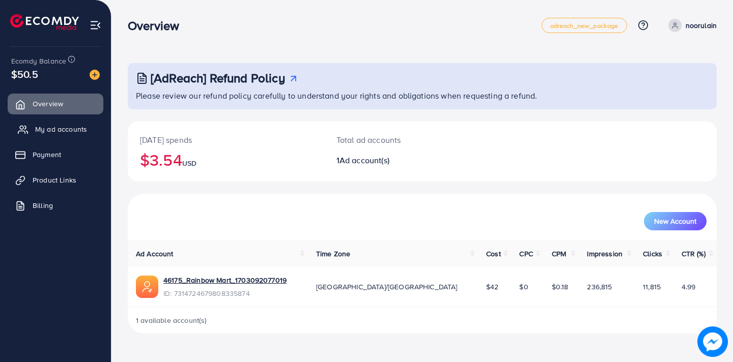 The height and width of the screenshot is (362, 733). What do you see at coordinates (559, 254) in the screenshot?
I see `span: CPM` at bounding box center [559, 254].